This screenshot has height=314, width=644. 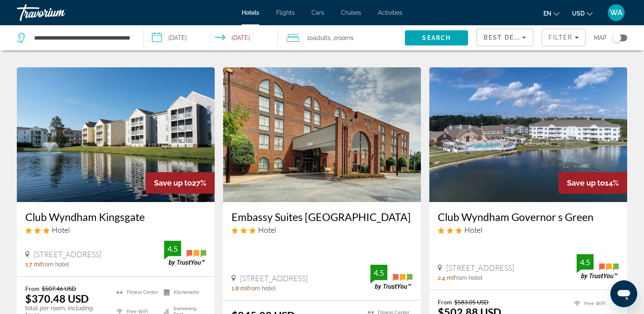 I want to click on h3: Club Wyndham Governor s Green, so click(x=529, y=217).